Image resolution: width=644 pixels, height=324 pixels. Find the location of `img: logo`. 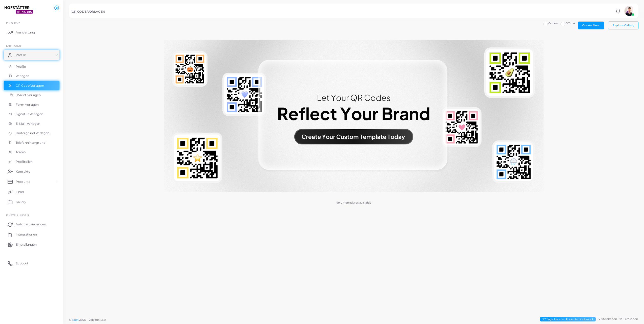

img: logo is located at coordinates (19, 10).